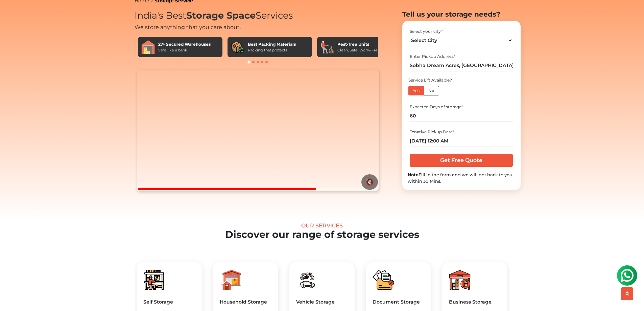  Describe the element at coordinates (461, 65) in the screenshot. I see `input: Select Building or Nearest Landmark` at that location.